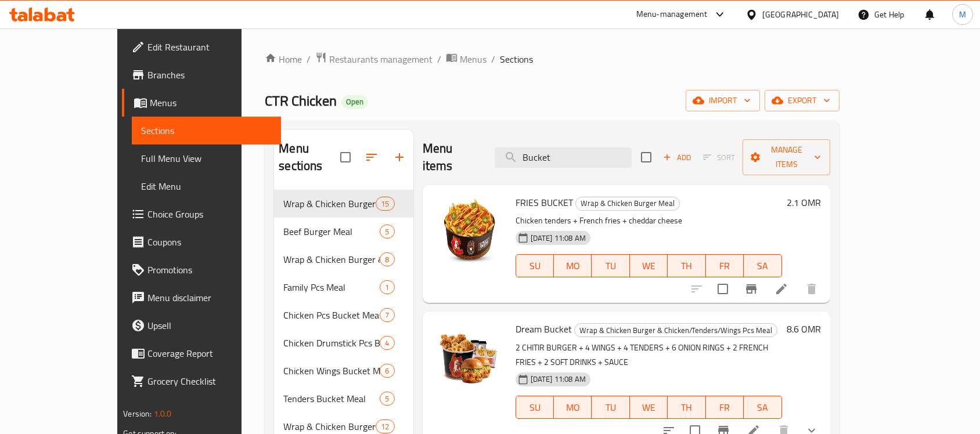  I want to click on nav: breadcrumb, so click(552, 59).